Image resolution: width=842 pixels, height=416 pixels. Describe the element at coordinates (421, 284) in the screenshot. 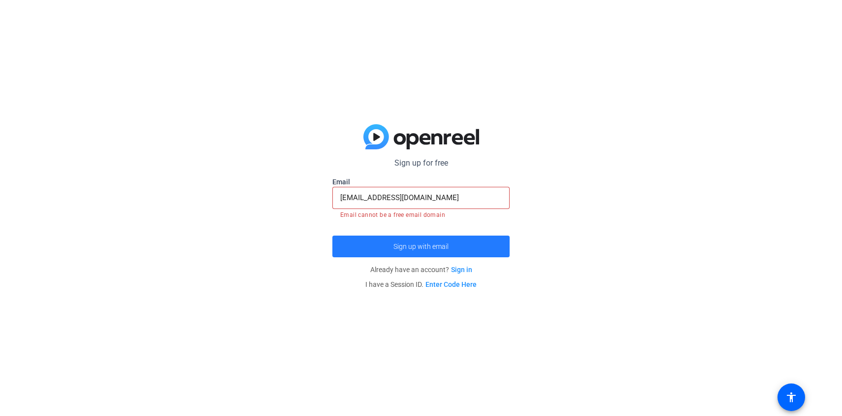

I see `span: I have a Session ID.` at that location.